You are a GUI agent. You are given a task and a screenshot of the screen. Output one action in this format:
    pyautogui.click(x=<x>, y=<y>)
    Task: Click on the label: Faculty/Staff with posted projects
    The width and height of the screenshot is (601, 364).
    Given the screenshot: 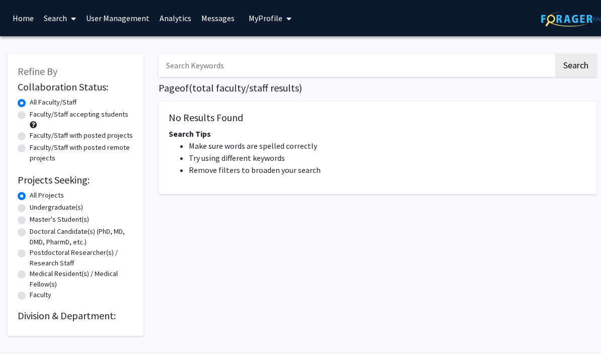 What is the action you would take?
    pyautogui.click(x=81, y=135)
    